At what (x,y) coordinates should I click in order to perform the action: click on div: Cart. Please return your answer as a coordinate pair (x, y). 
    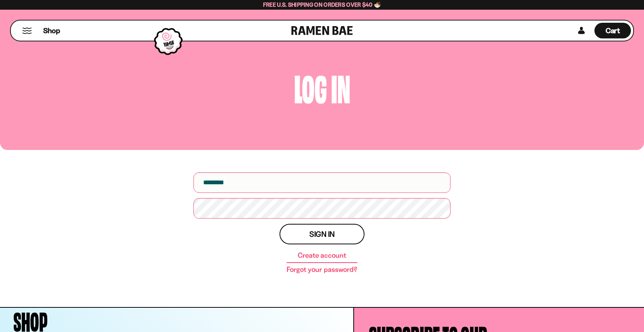
    Looking at the image, I should click on (613, 31).